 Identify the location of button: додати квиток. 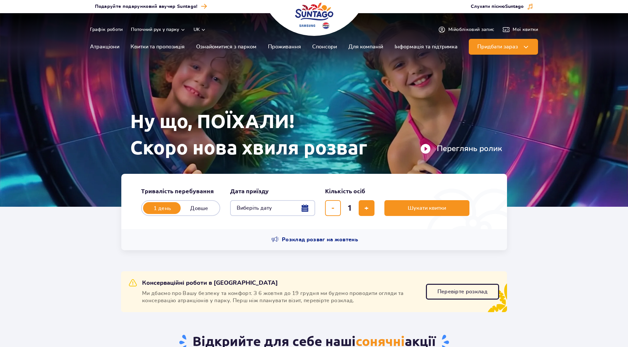
(367, 208).